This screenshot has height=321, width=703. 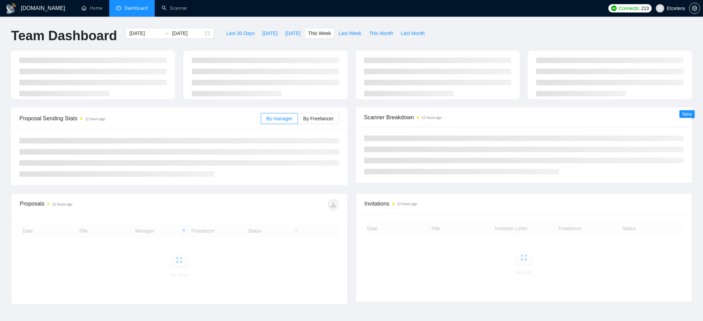 What do you see at coordinates (174, 8) in the screenshot?
I see `a: searchScanner` at bounding box center [174, 8].